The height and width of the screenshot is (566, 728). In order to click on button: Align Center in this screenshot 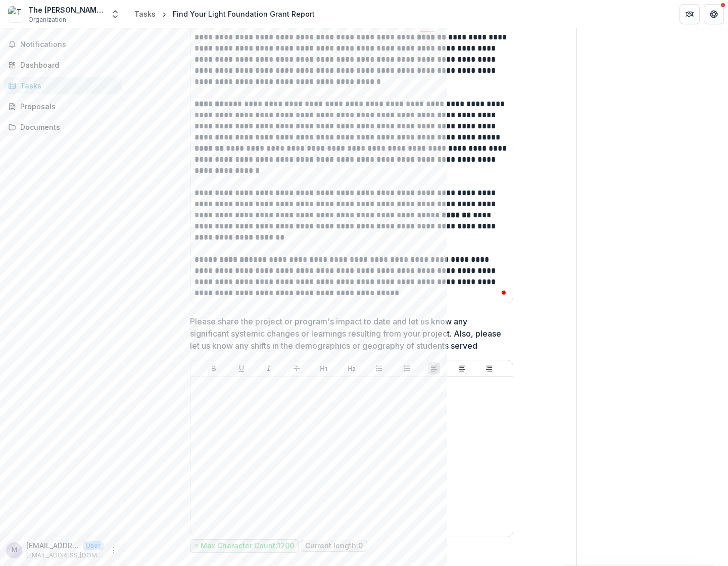, I will do `click(462, 368)`.